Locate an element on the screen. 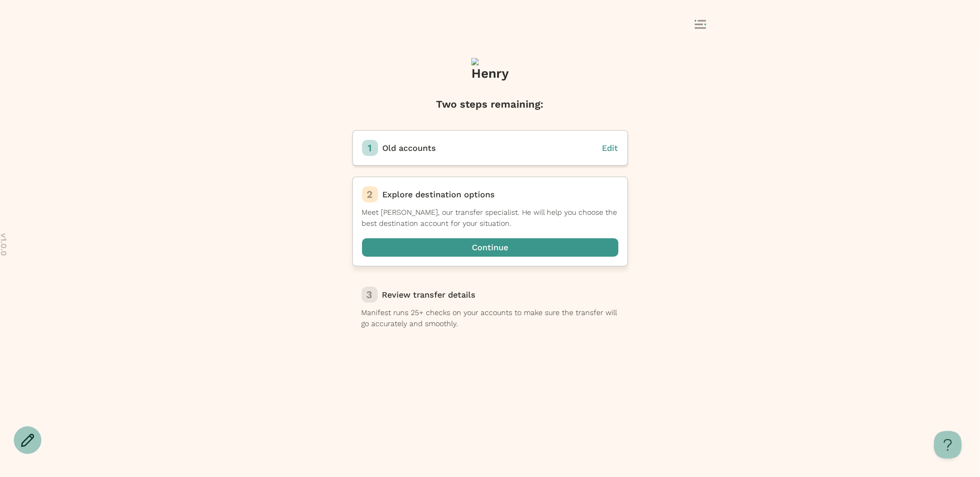 The height and width of the screenshot is (477, 980). img: Henry is located at coordinates (490, 75).